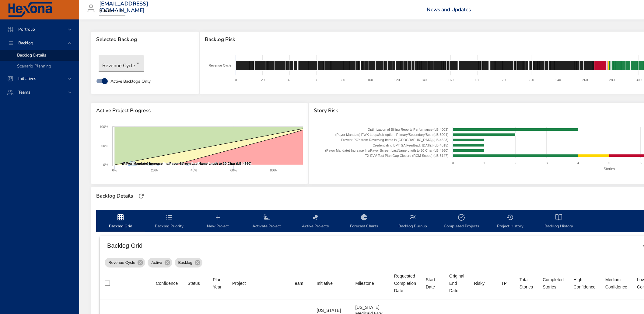 The image size is (644, 314). I want to click on div: Start Date, so click(432, 283).